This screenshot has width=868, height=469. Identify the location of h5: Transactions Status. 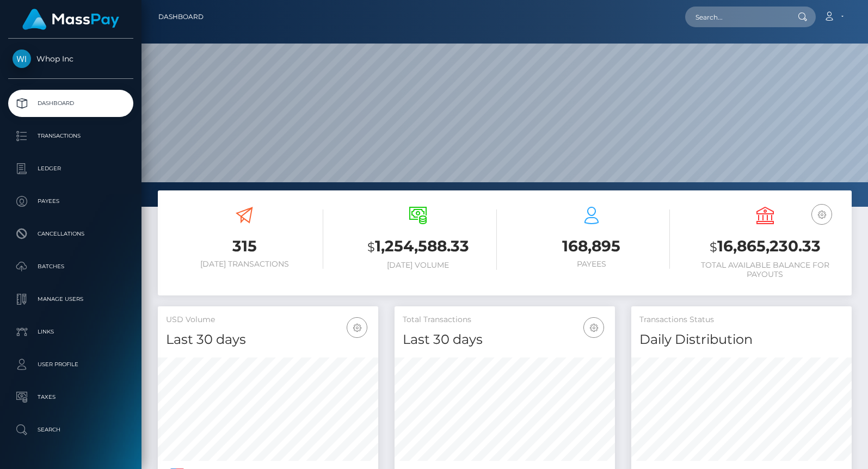
(741, 320).